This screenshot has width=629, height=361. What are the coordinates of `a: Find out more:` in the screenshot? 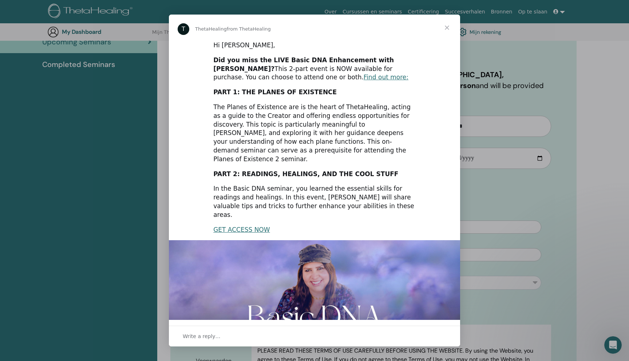 It's located at (386, 77).